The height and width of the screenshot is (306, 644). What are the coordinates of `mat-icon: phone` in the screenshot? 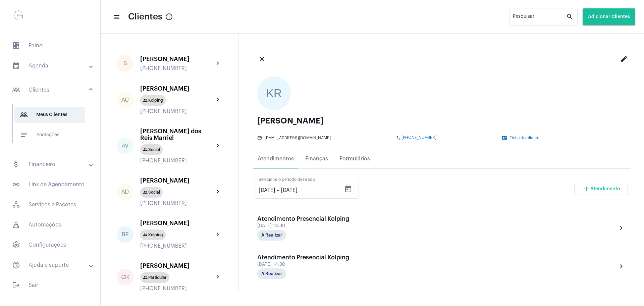 It's located at (399, 138).